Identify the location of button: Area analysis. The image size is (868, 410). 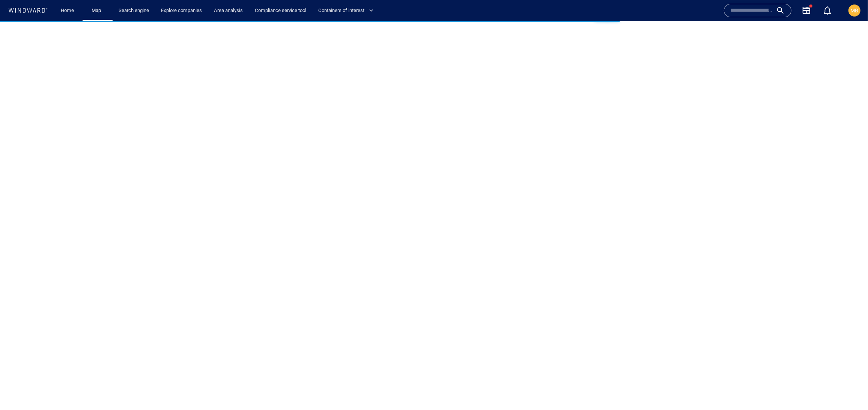
(228, 10).